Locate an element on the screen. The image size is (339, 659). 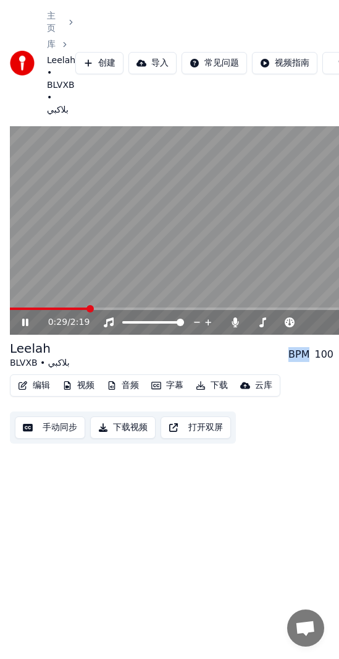
a: 主页 is located at coordinates (54, 22).